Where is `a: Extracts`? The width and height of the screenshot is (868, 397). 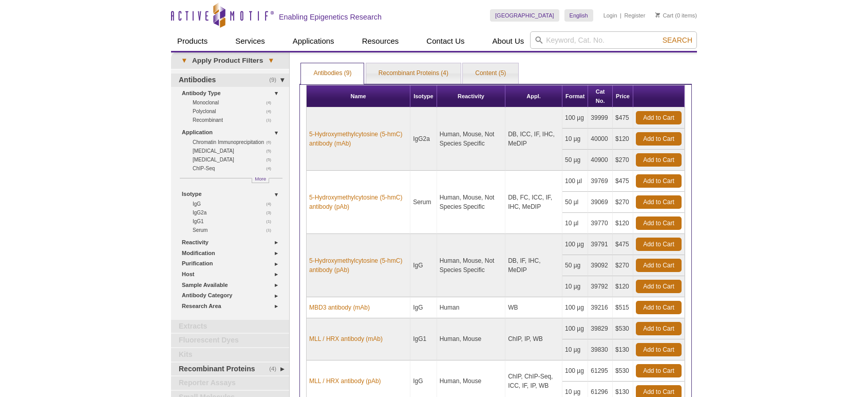
a: Extracts is located at coordinates (230, 326).